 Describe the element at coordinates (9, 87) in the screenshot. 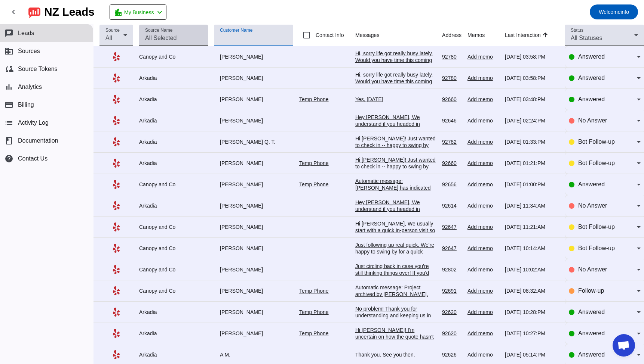

I see `mat-icon: bar_chart` at that location.